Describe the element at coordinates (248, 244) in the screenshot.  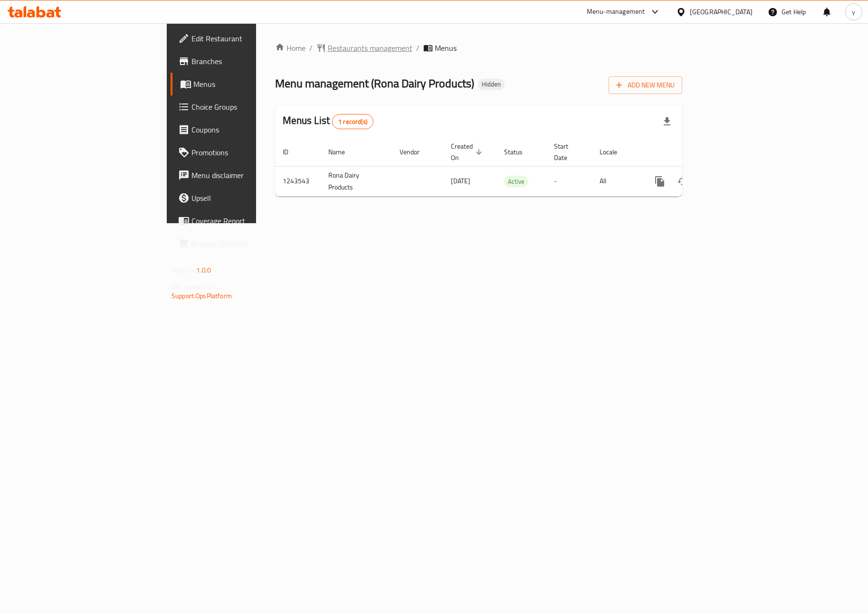
I see `span: Grocery Checklist` at that location.